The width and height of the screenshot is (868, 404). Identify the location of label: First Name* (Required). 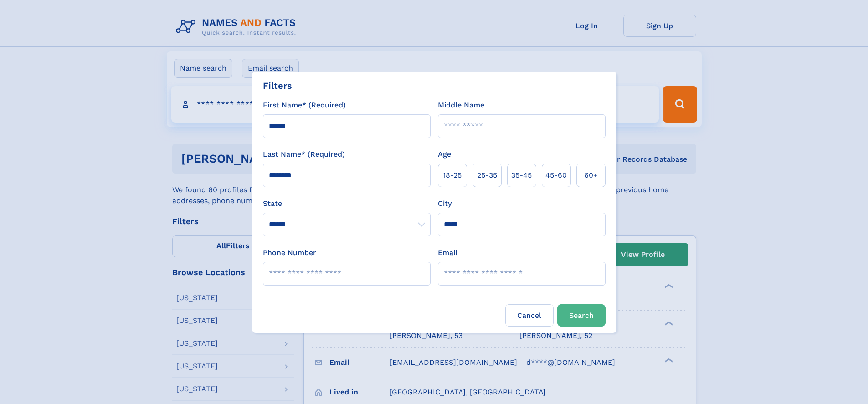
(304, 105).